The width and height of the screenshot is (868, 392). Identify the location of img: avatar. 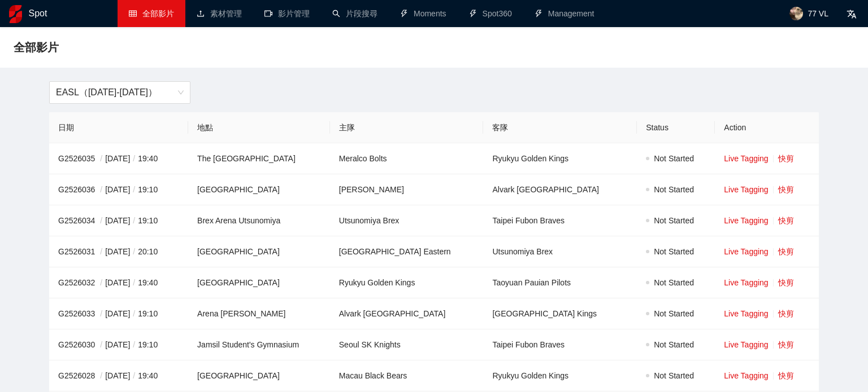
(796, 13).